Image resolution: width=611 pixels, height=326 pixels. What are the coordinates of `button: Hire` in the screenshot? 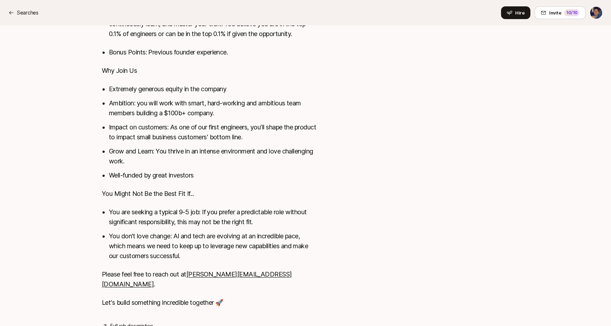 It's located at (516, 13).